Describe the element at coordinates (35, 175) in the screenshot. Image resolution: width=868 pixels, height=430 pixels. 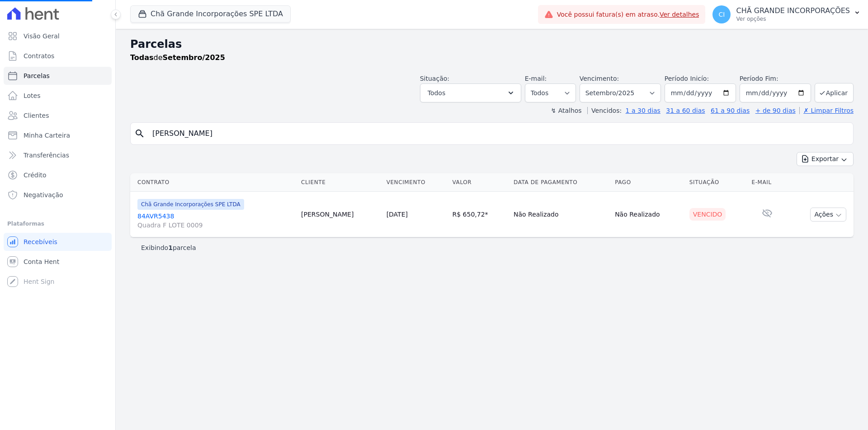
I see `span: Crédito` at that location.